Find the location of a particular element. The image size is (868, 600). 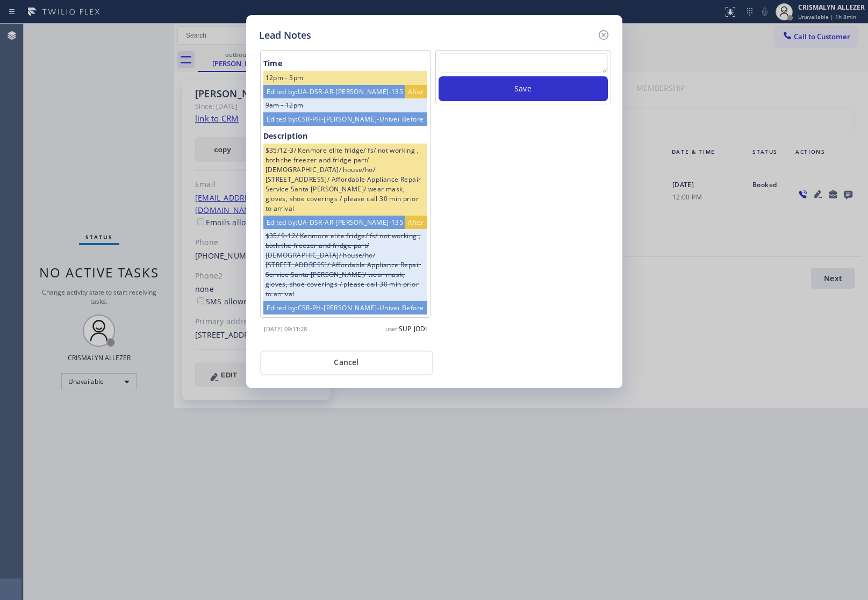

span: user: is located at coordinates (392, 328).